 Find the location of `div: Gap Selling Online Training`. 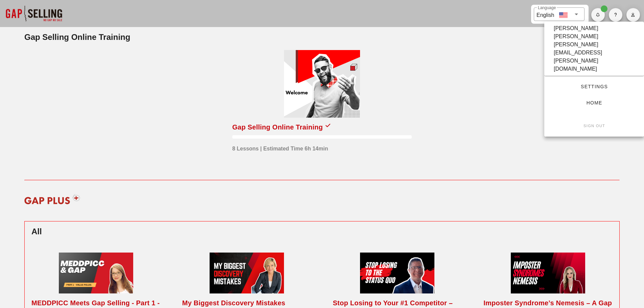

div: Gap Selling Online Training is located at coordinates (277, 127).